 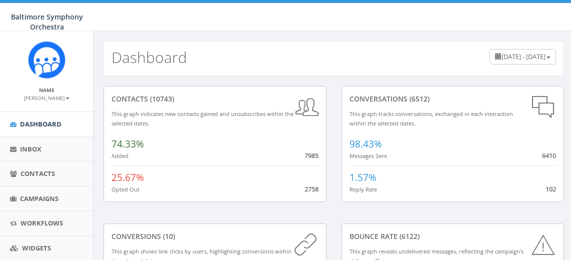 What do you see at coordinates (202, 118) in the screenshot?
I see `small: This graph indicates new contacts gained and unsubscribes within the selected dates.` at bounding box center [202, 118].